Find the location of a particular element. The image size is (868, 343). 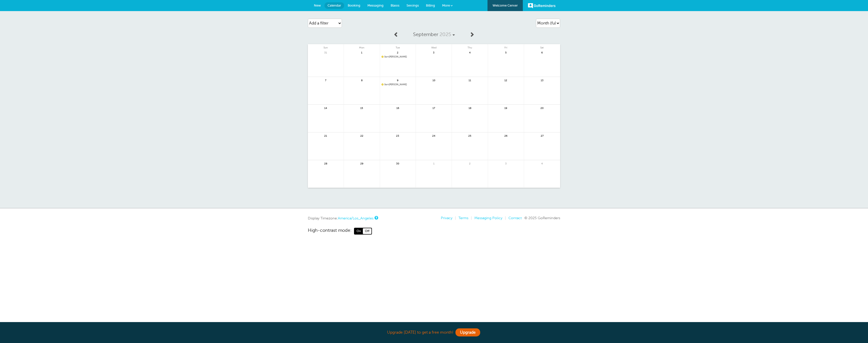

span: Wed is located at coordinates (434, 47).